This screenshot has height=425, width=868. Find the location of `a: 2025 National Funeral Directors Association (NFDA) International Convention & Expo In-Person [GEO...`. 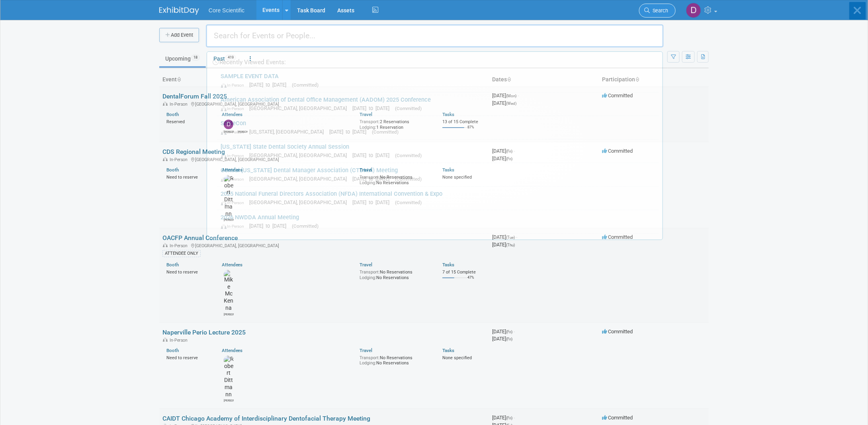

a: 2025 National Funeral Directors Association (NFDA) International Convention & Expo In-Person [GEO... is located at coordinates (437, 198).